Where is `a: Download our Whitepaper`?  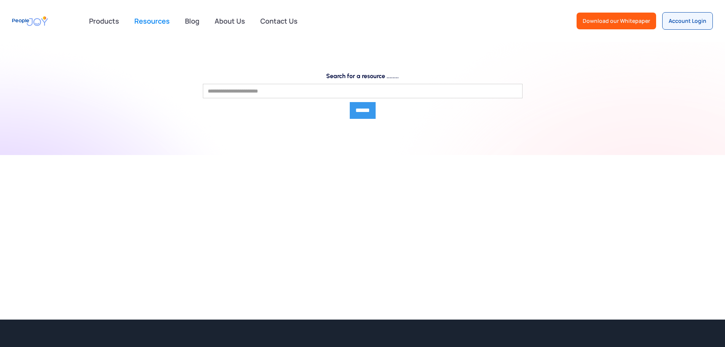
a: Download our Whitepaper is located at coordinates (616, 21).